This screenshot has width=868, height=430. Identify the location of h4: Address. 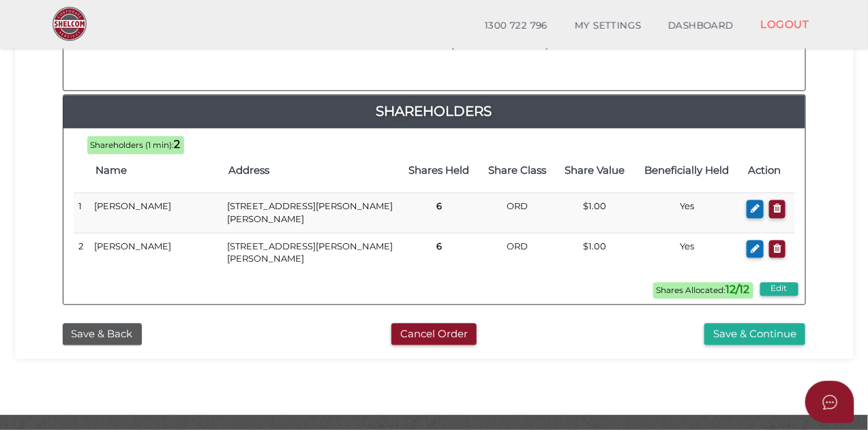
(311, 172).